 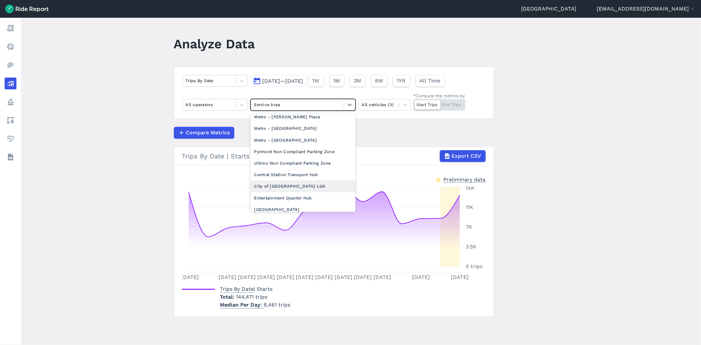 I want to click on div: Entertainment Quarter Hub, so click(x=303, y=198).